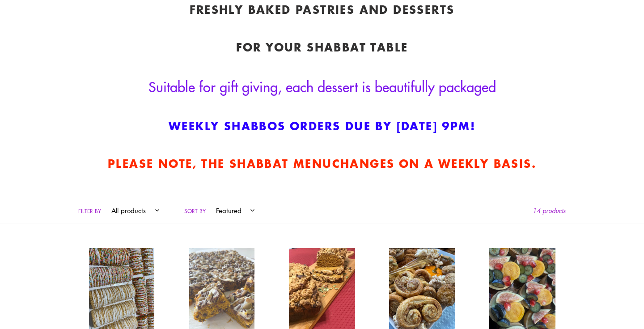 This screenshot has height=329, width=644. What do you see at coordinates (322, 87) in the screenshot?
I see `span: Suitable for gift giving, each dessert is beautifully packaged` at bounding box center [322, 87].